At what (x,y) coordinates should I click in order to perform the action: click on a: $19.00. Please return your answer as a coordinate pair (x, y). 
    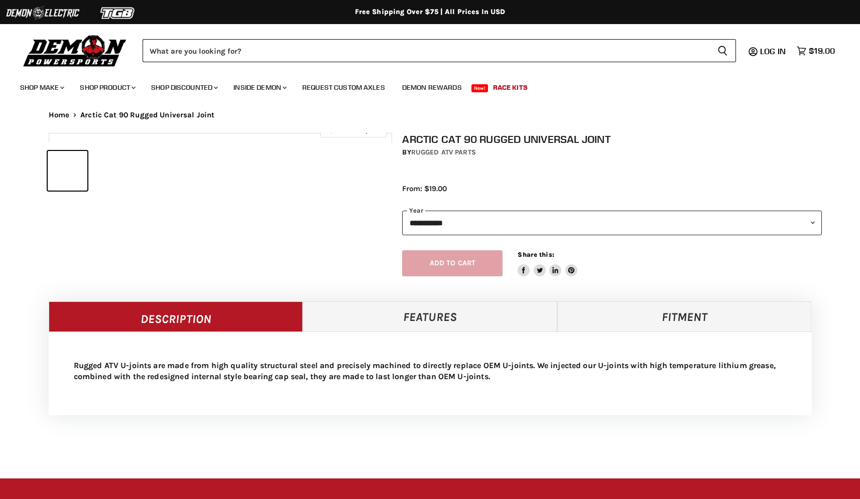
    Looking at the image, I should click on (816, 51).